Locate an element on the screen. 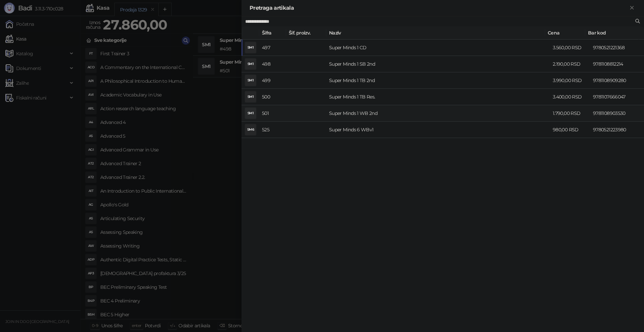 This screenshot has height=332, width=644. td: Super Minds 1 TB 2nd is located at coordinates (438, 80).